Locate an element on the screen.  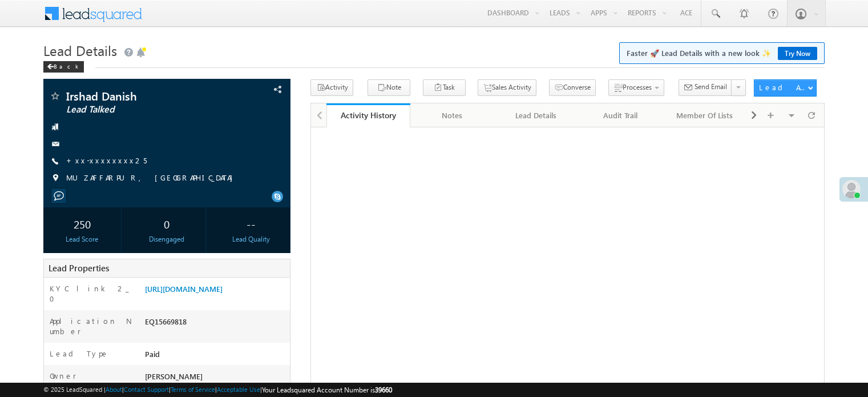
div: Notes is located at coordinates (452, 116).